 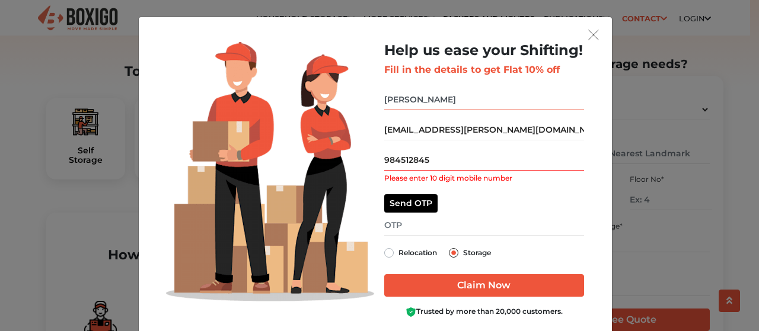 I want to click on input: Mail Id, so click(x=484, y=130).